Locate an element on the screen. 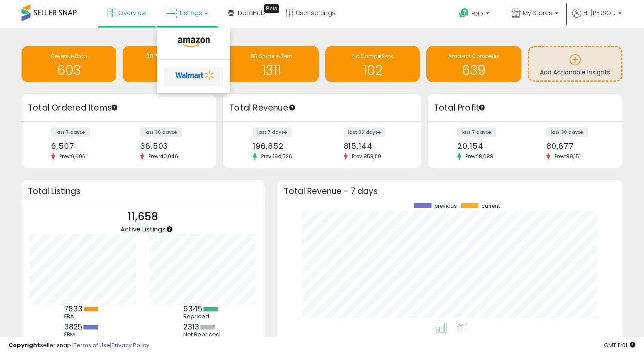  span: BB Price Below Min is located at coordinates (170, 56).